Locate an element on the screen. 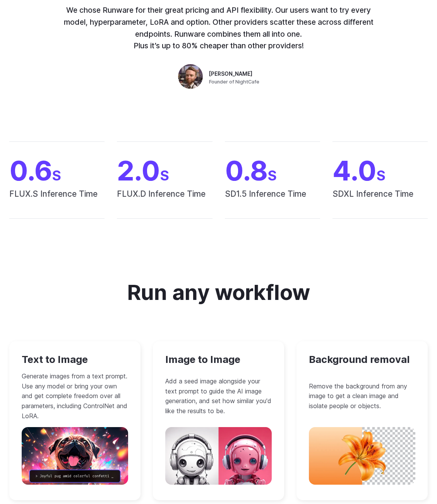 This screenshot has height=504, width=437. img: A pug dog with its tongue out in front of fireworks is located at coordinates (74, 456).